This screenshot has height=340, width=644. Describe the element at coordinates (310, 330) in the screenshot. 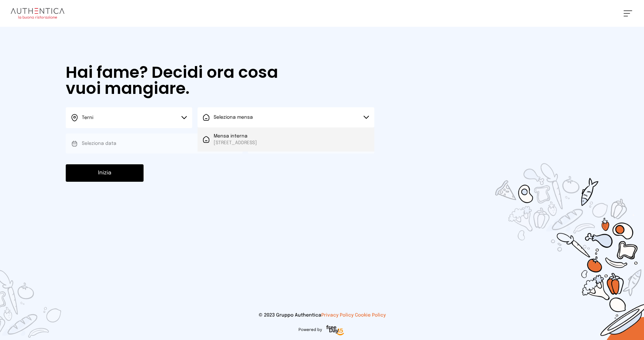

I see `span: Powered by` at that location.